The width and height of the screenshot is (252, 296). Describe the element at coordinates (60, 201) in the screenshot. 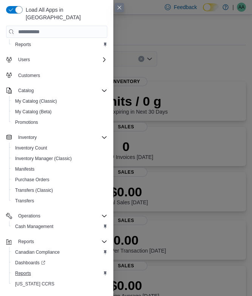

I see `button: Transfers` at that location.